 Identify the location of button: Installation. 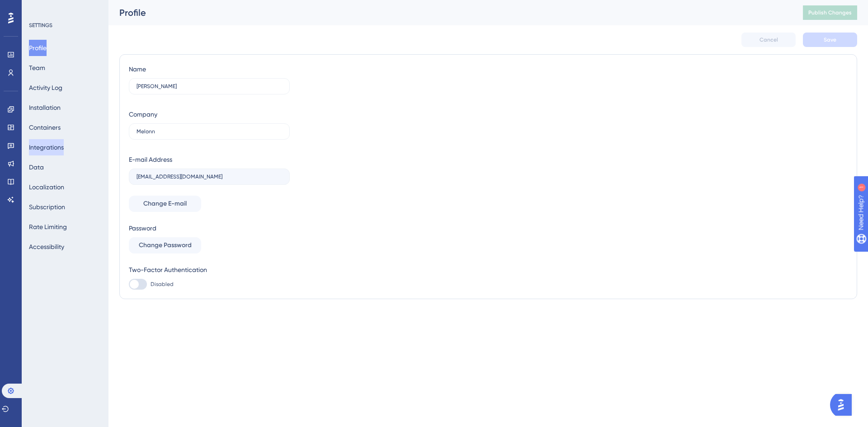
(45, 107).